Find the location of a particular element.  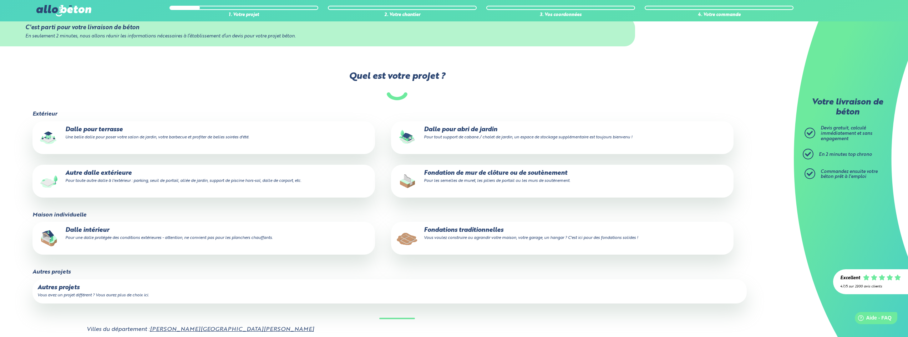

legend: Autres projets is located at coordinates (51, 272).